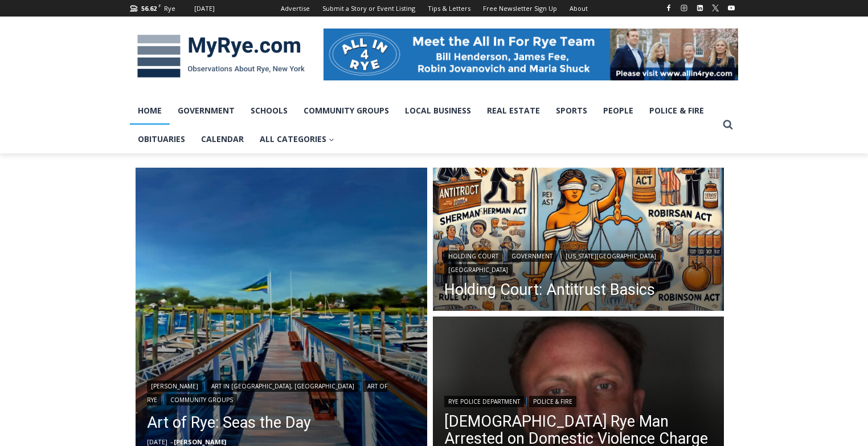 The width and height of the screenshot is (868, 446). What do you see at coordinates (159, 5) in the screenshot?
I see `span: F` at bounding box center [159, 5].